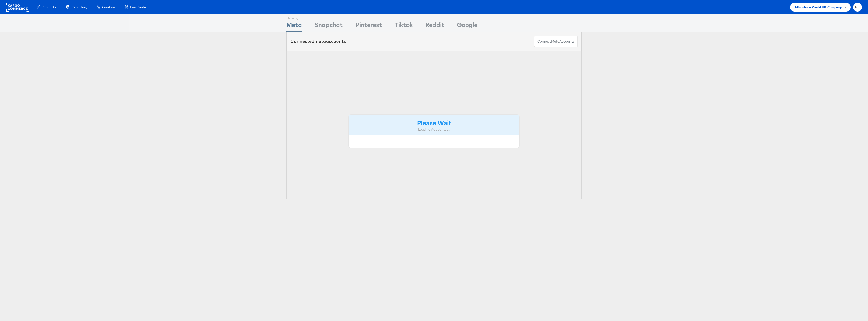 Image resolution: width=868 pixels, height=321 pixels. Describe the element at coordinates (49, 7) in the screenshot. I see `span: Products` at that location.